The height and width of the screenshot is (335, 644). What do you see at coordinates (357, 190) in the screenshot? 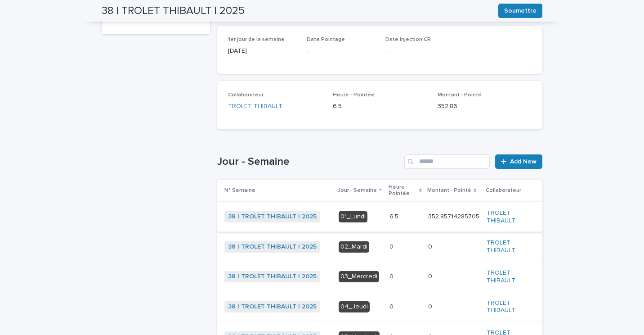
I see `p: Jour - Semaine` at bounding box center [357, 190].